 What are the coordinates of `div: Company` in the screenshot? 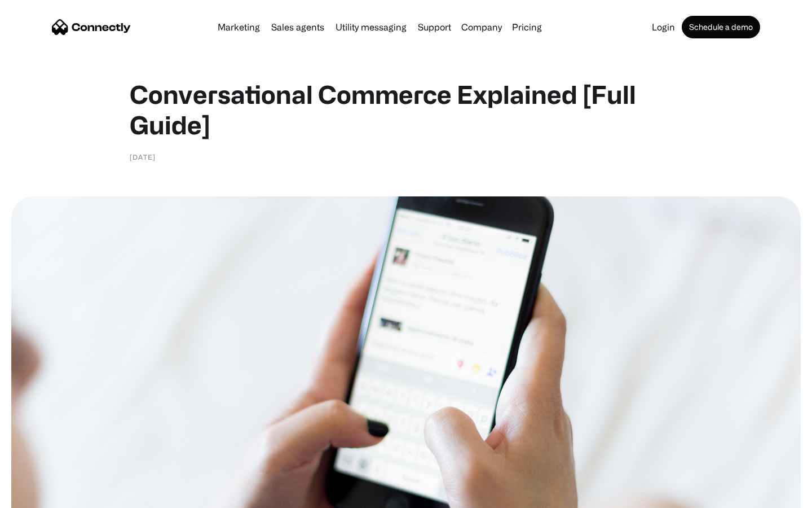 It's located at (482, 27).